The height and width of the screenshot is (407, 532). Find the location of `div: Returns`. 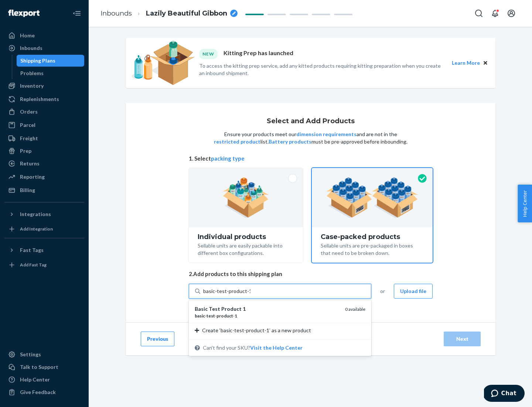

div: Returns is located at coordinates (30, 163).